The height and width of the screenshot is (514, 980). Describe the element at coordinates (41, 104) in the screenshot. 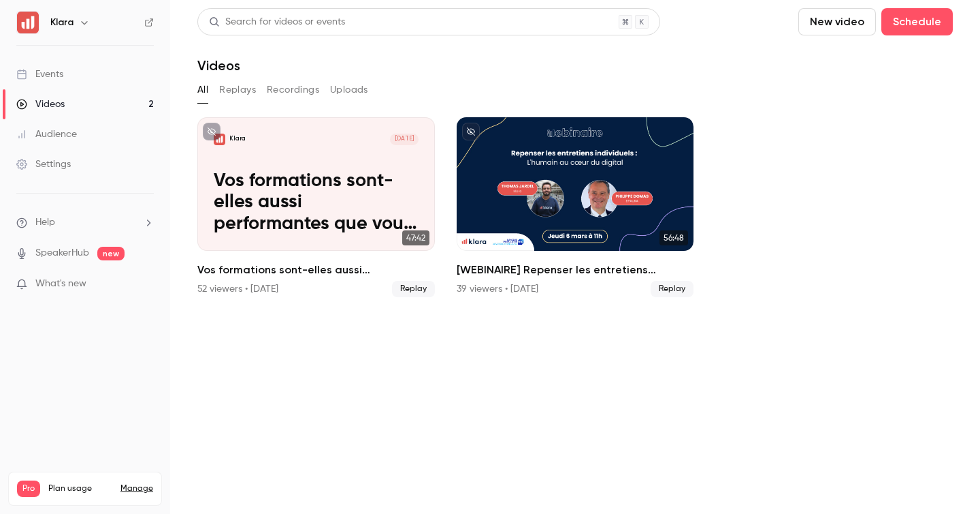

I see `div: Videos` at that location.